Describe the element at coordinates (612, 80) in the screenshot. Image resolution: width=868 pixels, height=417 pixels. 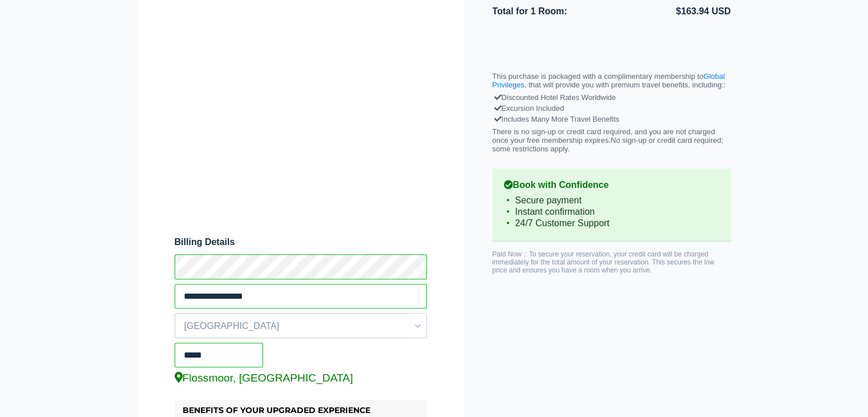
I see `p: This purchase is packaged with a complimentary membership to , that will provide you with premium...` at that location.